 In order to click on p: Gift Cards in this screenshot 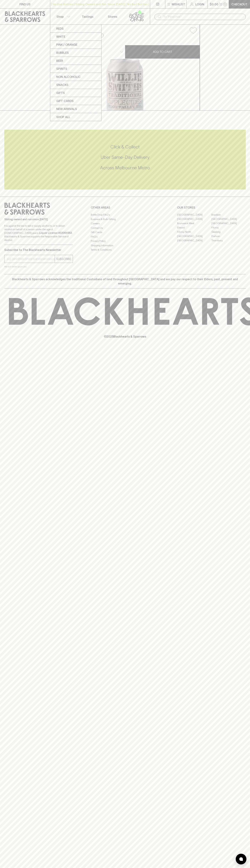, I will do `click(65, 101)`.